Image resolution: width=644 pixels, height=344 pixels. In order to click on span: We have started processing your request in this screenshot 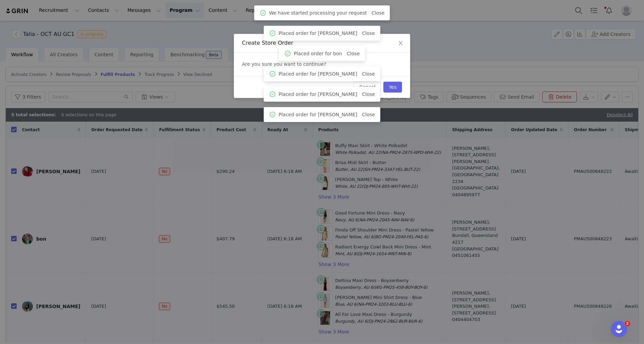, I will do `click(318, 13)`.